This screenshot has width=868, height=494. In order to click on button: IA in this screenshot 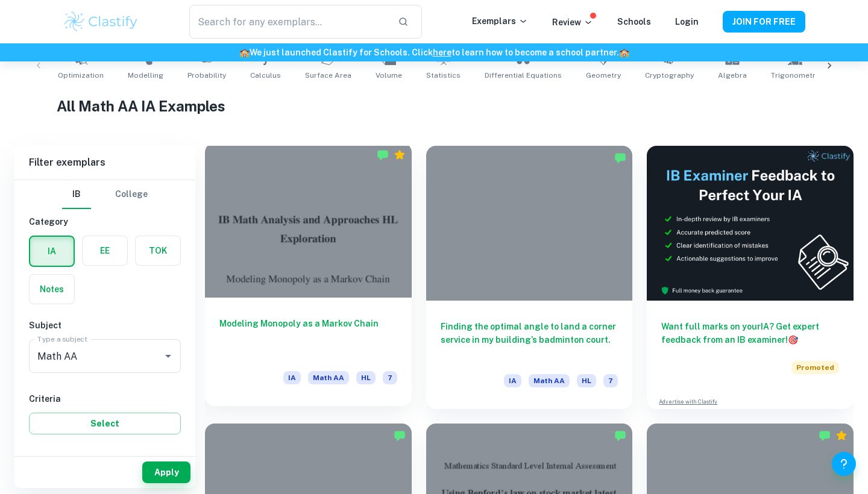, I will do `click(52, 251)`.